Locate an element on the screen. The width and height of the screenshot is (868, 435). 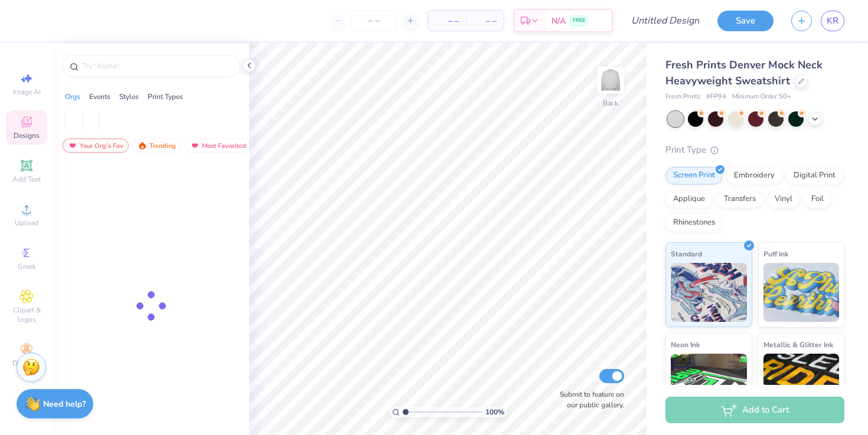
img: Neon Ink is located at coordinates (709, 383).